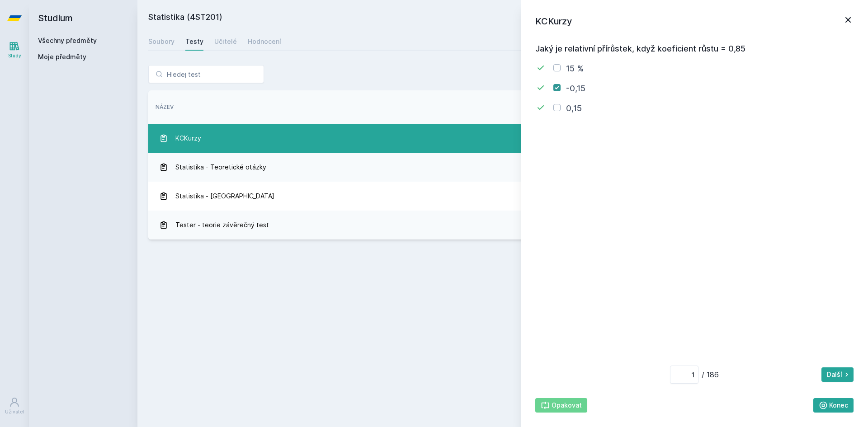 This screenshot has height=427, width=868. I want to click on a: KCKurzy 30. 12. 2018 186, so click(503, 138).